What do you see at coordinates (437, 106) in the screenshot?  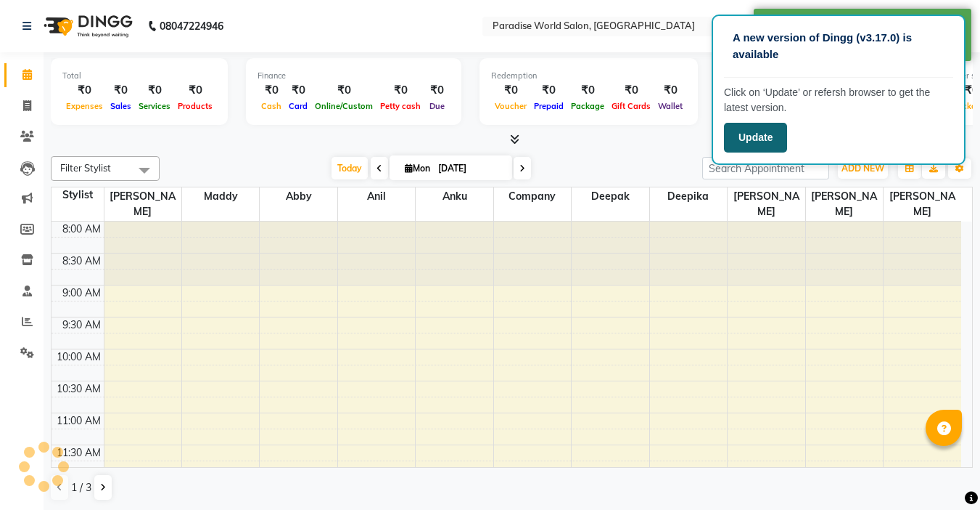 I see `span: Due` at bounding box center [437, 106].